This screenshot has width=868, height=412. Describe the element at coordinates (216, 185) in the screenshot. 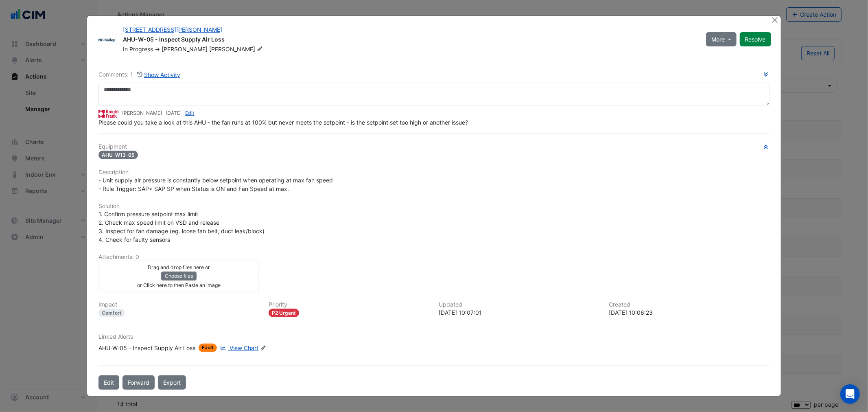

I see `span: - Unit supply air pressure is constantly below setpoint when operating at max fan speed - Rule Tr...` at that location.